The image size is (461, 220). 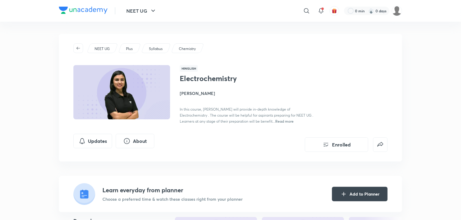 What do you see at coordinates (284, 121) in the screenshot?
I see `span: Read more` at bounding box center [284, 121].